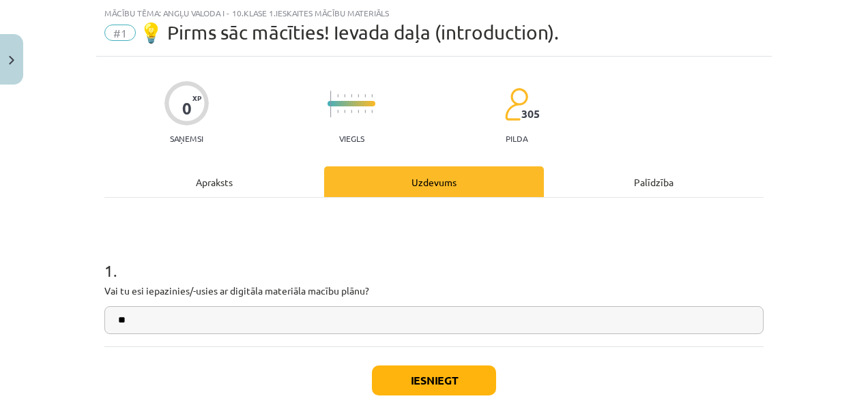  Describe the element at coordinates (331, 104) in the screenshot. I see `img: icon-long-line-d9ea69661e0d244f92f715978eff75569469978d946b2353a9bb055b3ed8787d.svg` at that location.